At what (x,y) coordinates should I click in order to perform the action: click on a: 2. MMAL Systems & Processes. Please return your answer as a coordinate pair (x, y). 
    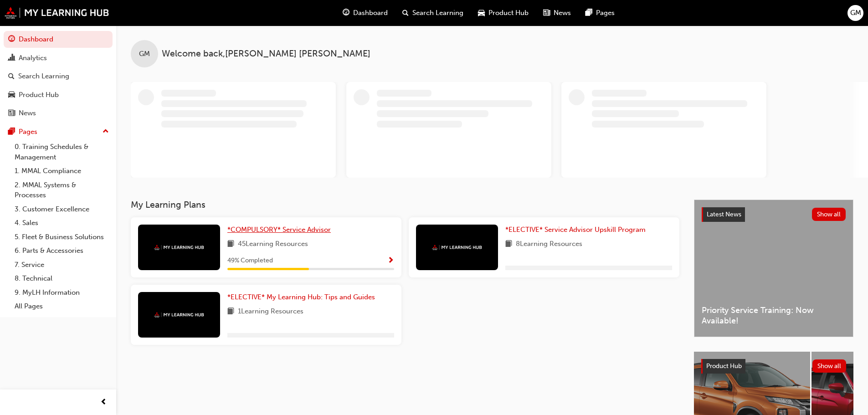
    Looking at the image, I should click on (62, 190).